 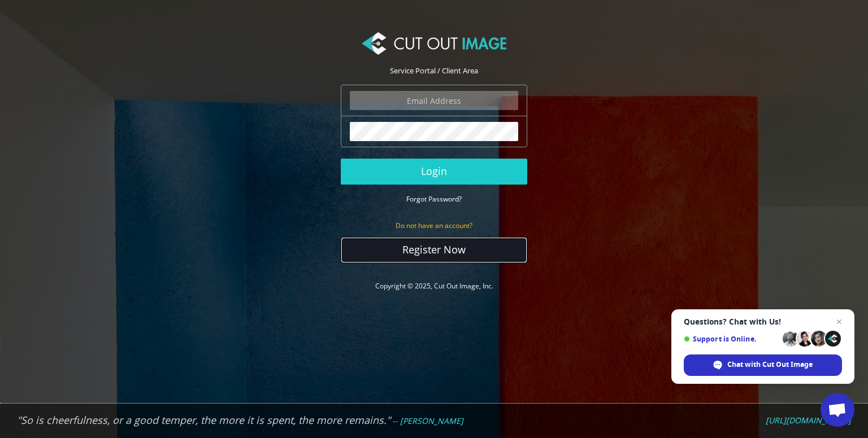 I want to click on span: Questions? Chat with Us!, so click(x=763, y=322).